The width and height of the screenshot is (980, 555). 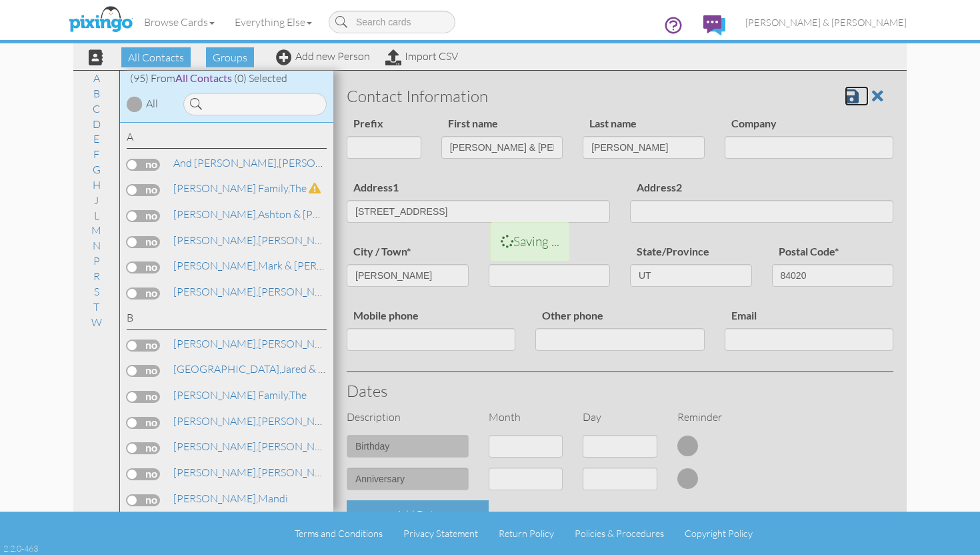 What do you see at coordinates (97, 216) in the screenshot?
I see `a: L` at bounding box center [97, 216].